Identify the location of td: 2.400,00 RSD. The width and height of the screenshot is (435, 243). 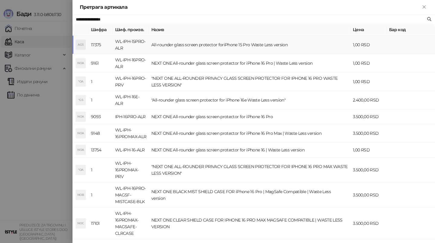
(369, 100).